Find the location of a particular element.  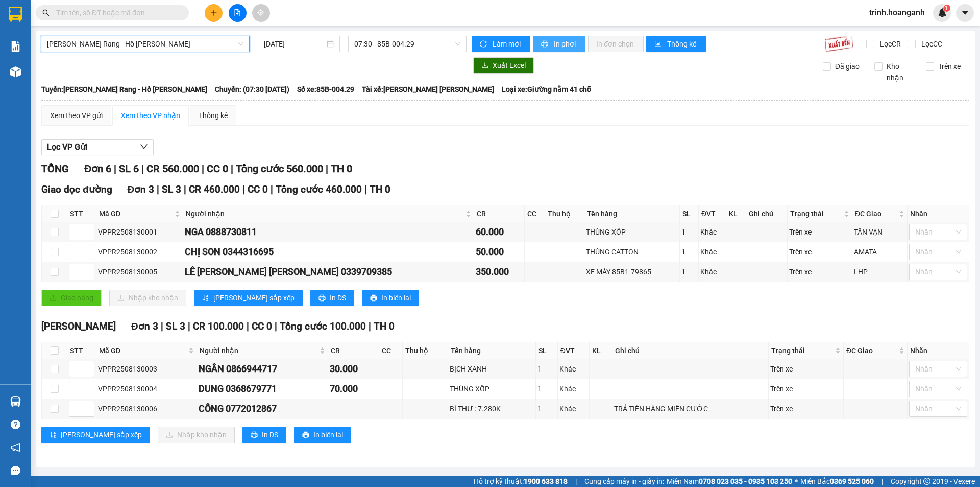

input: Tìm tên, số ĐT hoặc mã đơn is located at coordinates (116, 13).